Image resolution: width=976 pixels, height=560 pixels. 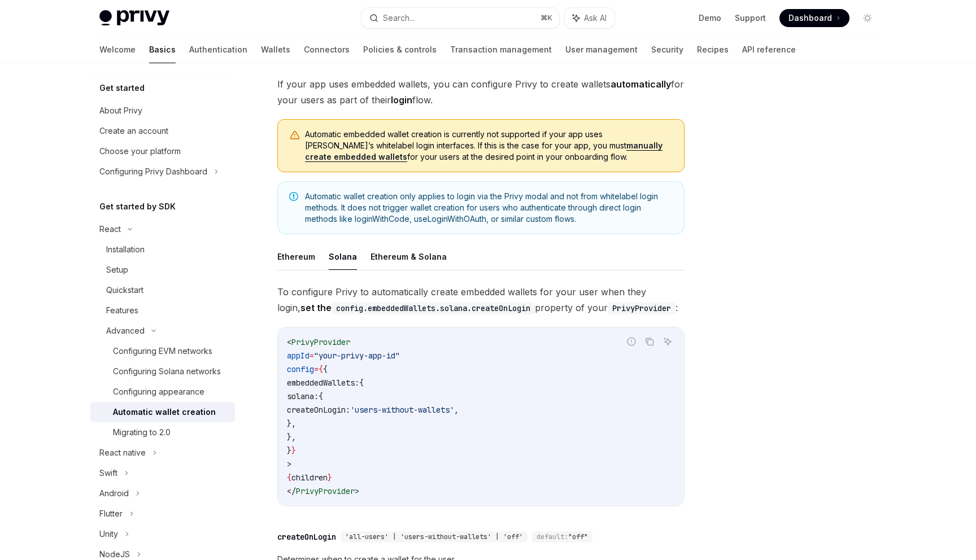 I want to click on span: Dashboard, so click(x=810, y=18).